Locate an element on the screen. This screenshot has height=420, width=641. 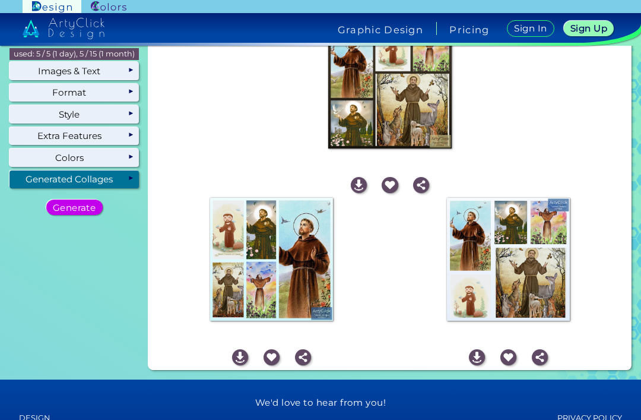
img: ArtyClick Colors logo is located at coordinates (109, 7).